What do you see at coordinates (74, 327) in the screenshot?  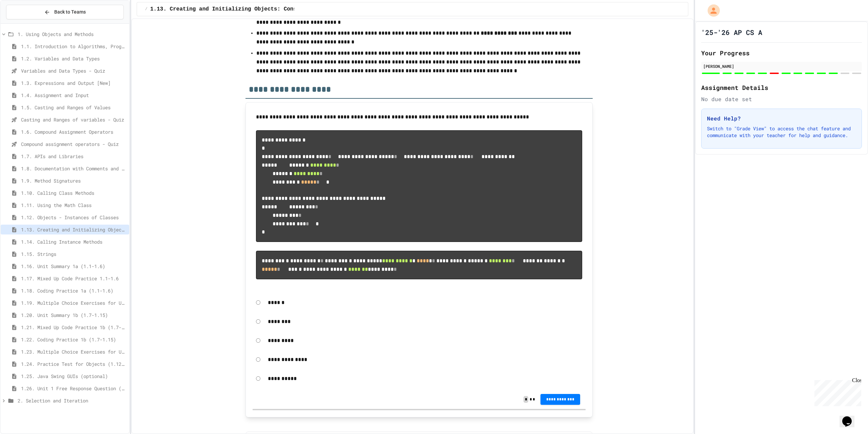 I see `span: 1.21. Mixed Up Code Practice 1b (1.7-1.15)` at bounding box center [74, 327].